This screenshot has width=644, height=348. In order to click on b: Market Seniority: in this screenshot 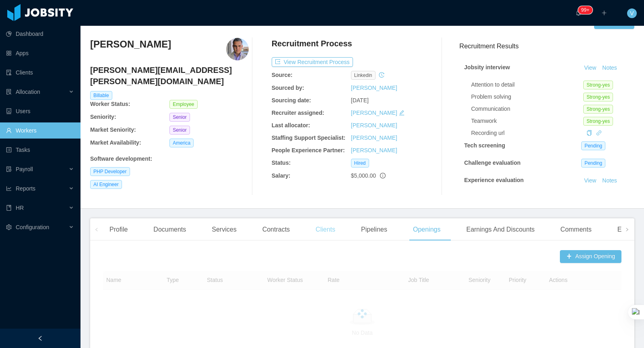, I will do `click(113, 130)`.